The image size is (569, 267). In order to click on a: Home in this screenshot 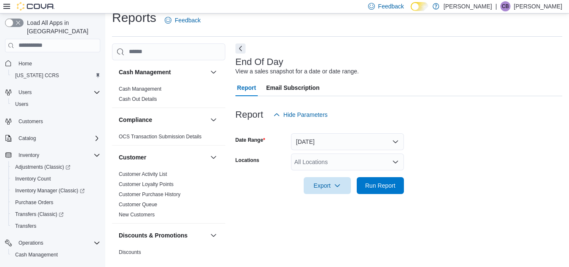, I will do `click(25, 64)`.